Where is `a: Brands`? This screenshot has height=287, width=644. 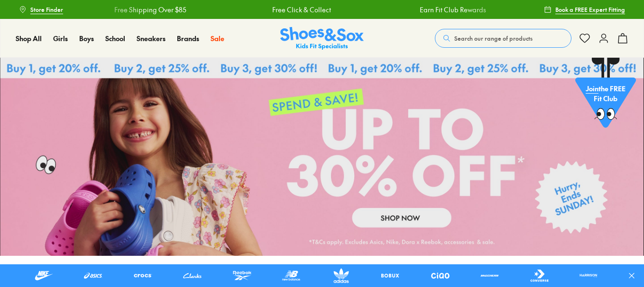
a: Brands is located at coordinates (188, 39).